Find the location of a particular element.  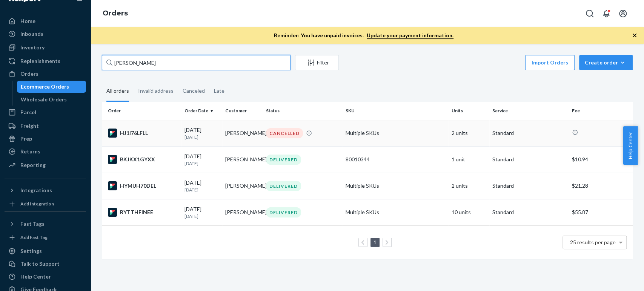

th: Fee is located at coordinates (601, 111).